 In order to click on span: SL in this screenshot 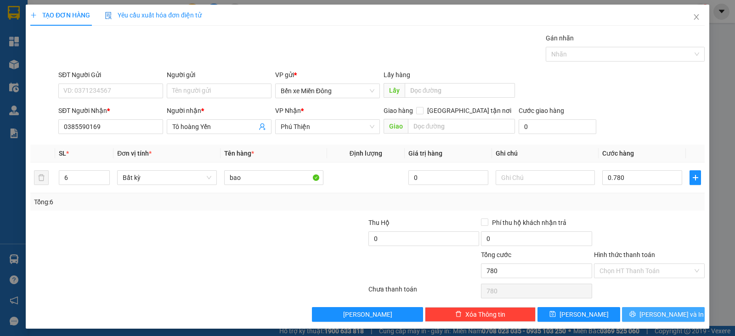, I will do `click(62, 153)`.